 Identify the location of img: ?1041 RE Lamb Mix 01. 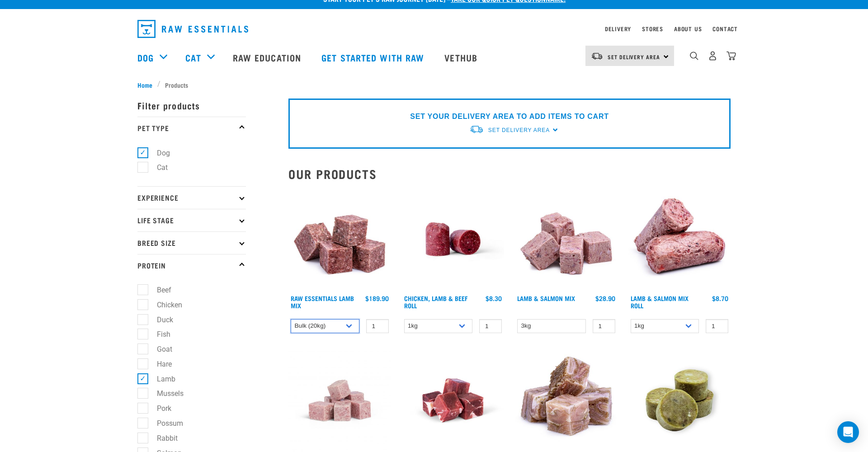
(339, 239).